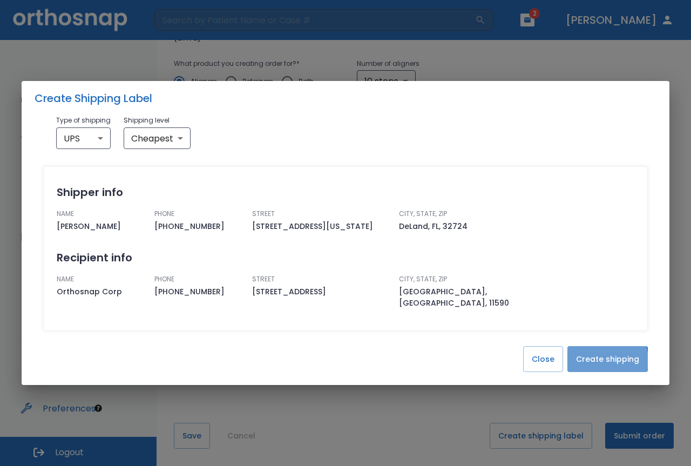 The height and width of the screenshot is (466, 691). Describe the element at coordinates (157, 120) in the screenshot. I see `p: Shipping level` at that location.